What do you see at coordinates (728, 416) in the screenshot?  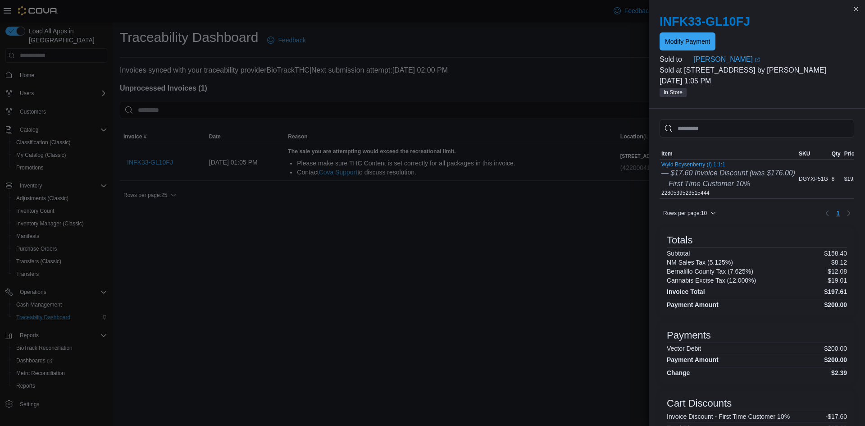 I see `h6: Invoice Discount - First Time Customer 10%` at bounding box center [728, 416].